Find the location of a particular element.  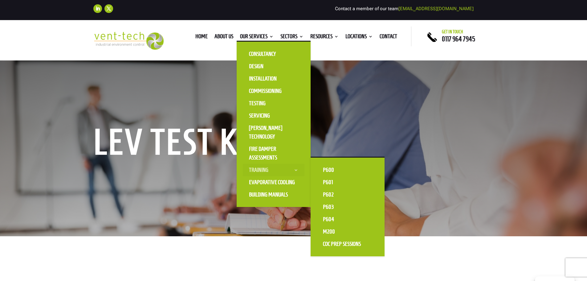

a: P603 is located at coordinates (347, 207).